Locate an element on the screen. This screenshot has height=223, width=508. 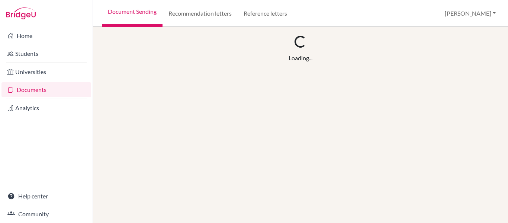
div: Loading... is located at coordinates (300, 58).